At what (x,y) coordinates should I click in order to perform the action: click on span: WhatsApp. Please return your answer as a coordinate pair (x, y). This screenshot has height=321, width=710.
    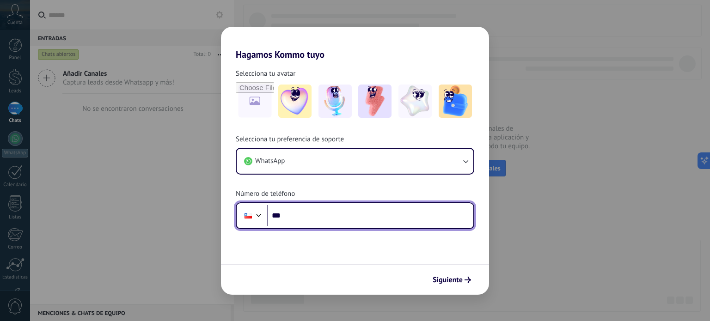
    Looking at the image, I should click on (270, 161).